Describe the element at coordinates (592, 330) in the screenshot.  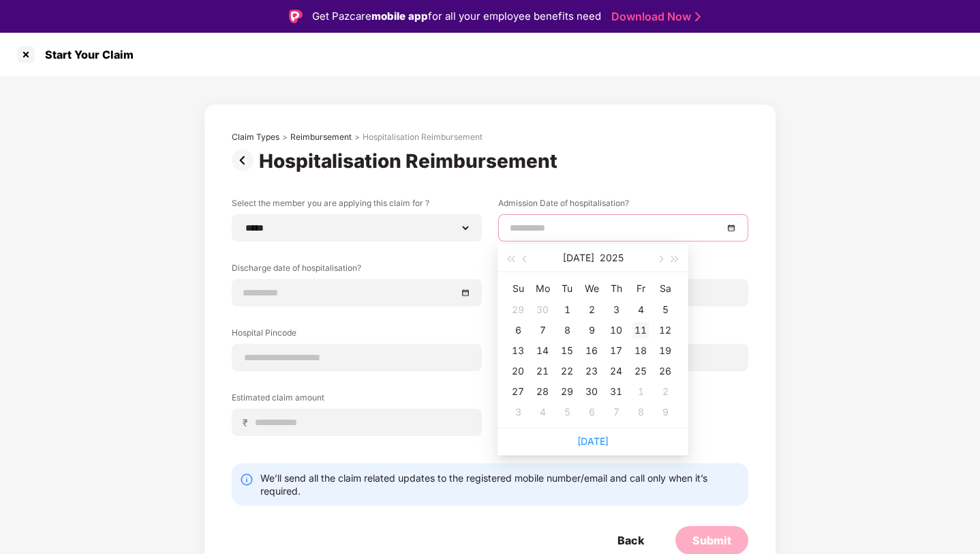
I see `td: 2025-07-09` at that location.